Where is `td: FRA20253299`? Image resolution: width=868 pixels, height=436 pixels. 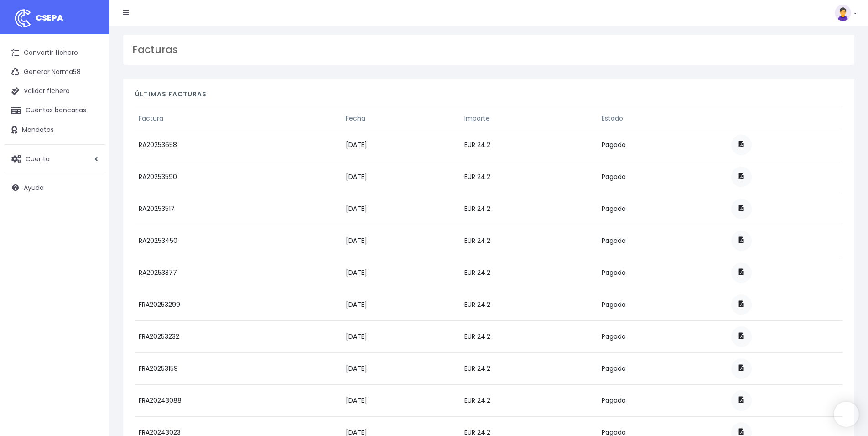
td: FRA20253299 is located at coordinates (239, 305).